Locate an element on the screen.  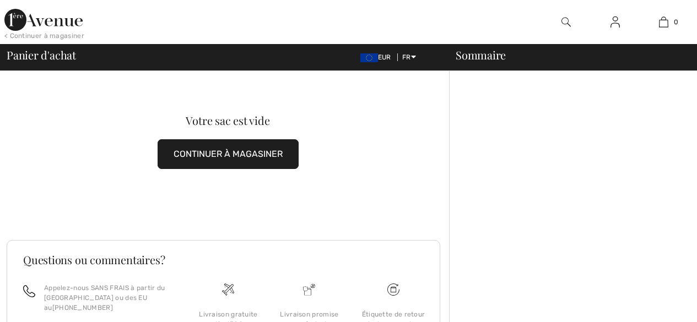
img: Mes infos is located at coordinates (615, 22).